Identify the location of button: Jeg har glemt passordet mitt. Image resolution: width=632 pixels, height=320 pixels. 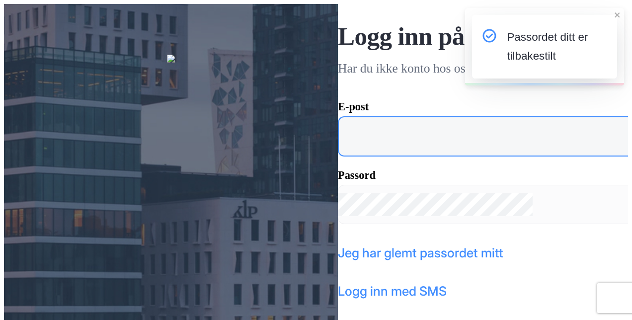
(420, 253).